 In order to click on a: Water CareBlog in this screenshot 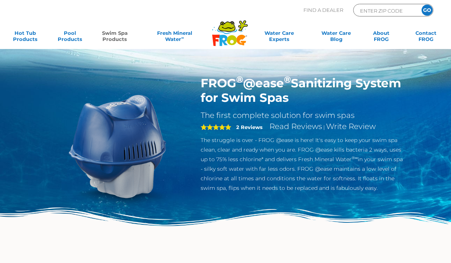, I will do `click(336, 37)`.